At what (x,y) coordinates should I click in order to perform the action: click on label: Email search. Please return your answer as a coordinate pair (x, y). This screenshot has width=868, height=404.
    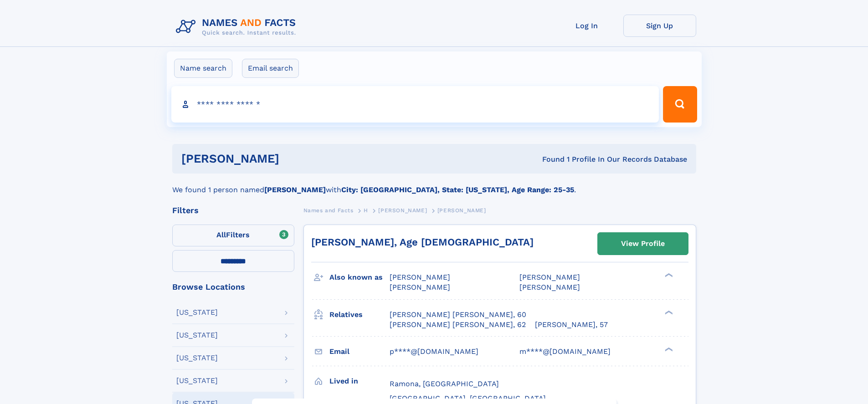
    Looking at the image, I should click on (270, 68).